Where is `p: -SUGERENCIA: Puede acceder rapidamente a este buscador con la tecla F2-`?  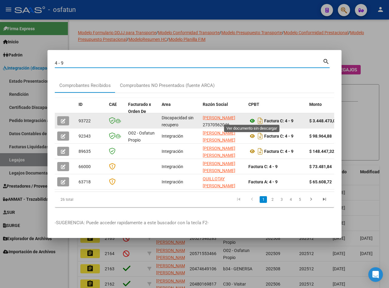 p: -SUGERENCIA: Puede acceder rapidamente a este buscador con la tecla F2- is located at coordinates (195, 222).